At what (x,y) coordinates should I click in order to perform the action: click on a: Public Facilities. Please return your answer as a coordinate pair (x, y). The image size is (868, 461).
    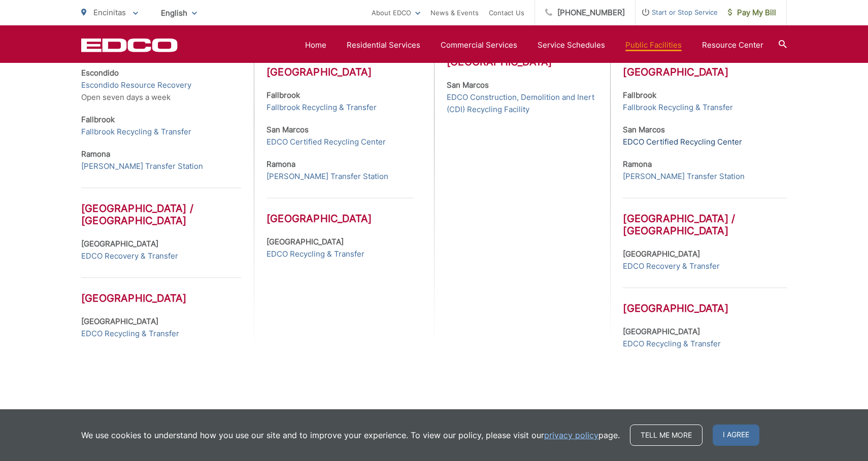
    Looking at the image, I should click on (653, 45).